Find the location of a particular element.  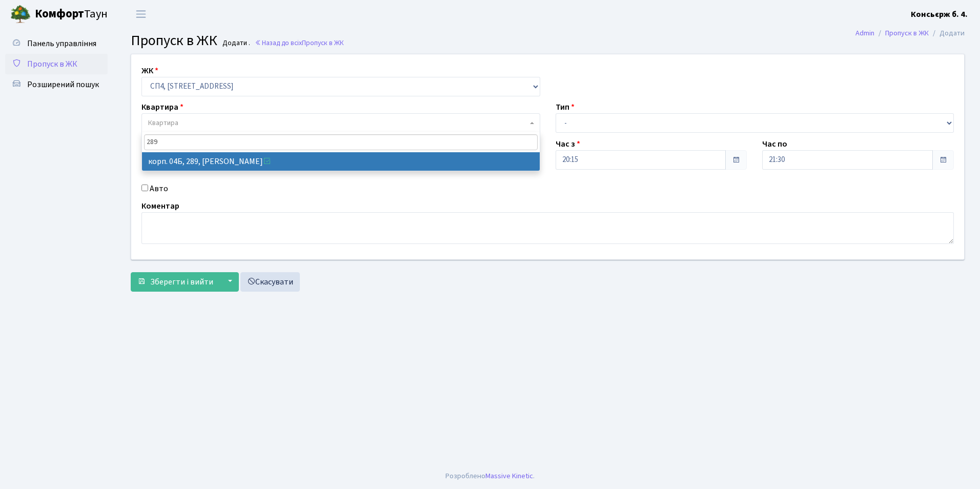

nav: breadcrumb is located at coordinates (910, 33).